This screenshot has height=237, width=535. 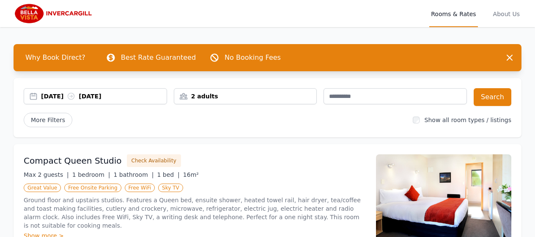 I want to click on span: Free Onsite Parking, so click(x=93, y=187).